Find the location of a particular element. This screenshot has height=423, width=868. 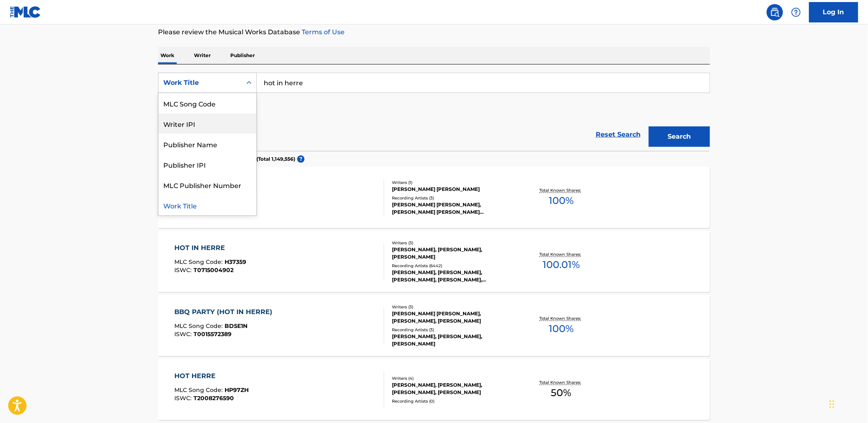

div: Writers ( 4 ) is located at coordinates (454, 378).